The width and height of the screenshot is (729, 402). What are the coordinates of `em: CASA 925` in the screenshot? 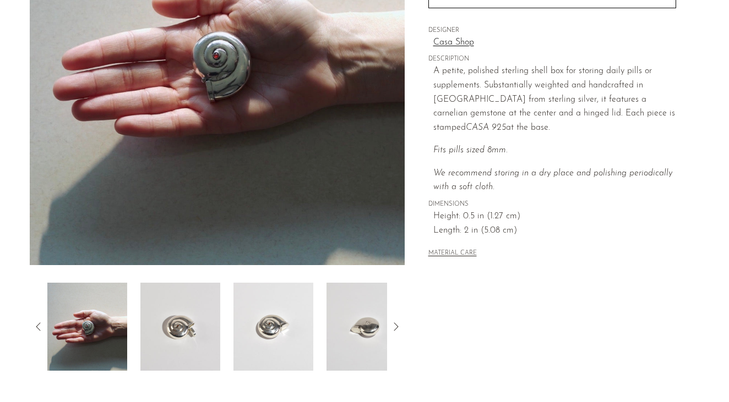 It's located at (485, 128).